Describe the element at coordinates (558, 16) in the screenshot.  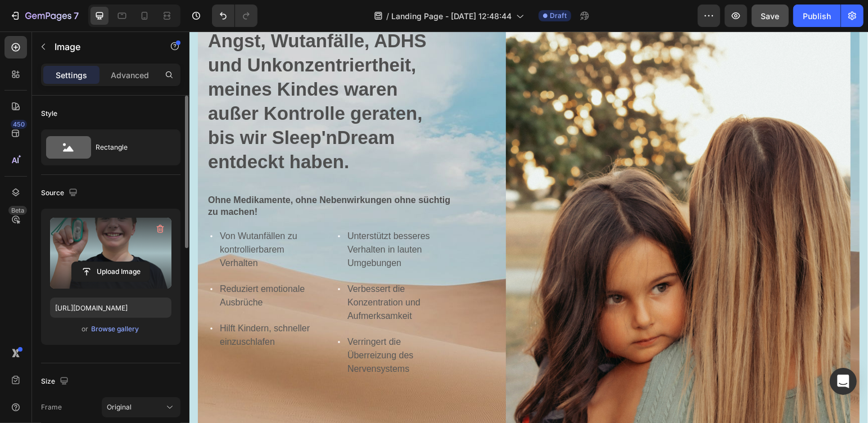
I see `span: Draft` at that location.